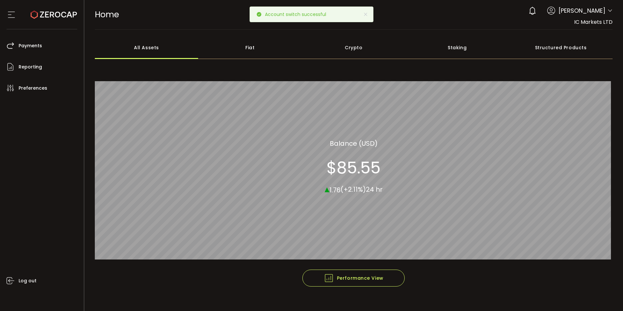 The image size is (623, 311). I want to click on div: Fiat, so click(250, 48).